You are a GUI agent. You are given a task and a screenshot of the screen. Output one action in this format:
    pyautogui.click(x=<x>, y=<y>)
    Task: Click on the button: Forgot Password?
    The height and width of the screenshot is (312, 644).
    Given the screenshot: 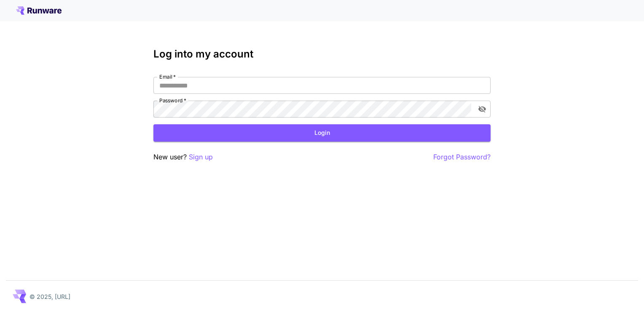 What is the action you would take?
    pyautogui.click(x=462, y=156)
    